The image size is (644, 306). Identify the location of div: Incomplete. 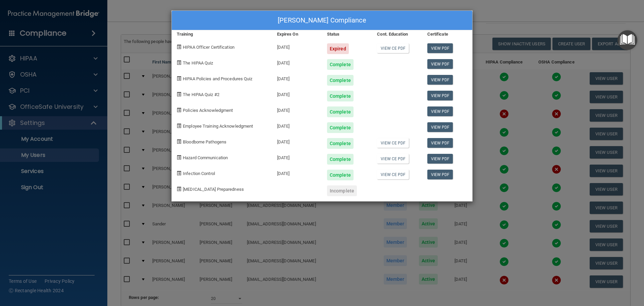
(342, 191).